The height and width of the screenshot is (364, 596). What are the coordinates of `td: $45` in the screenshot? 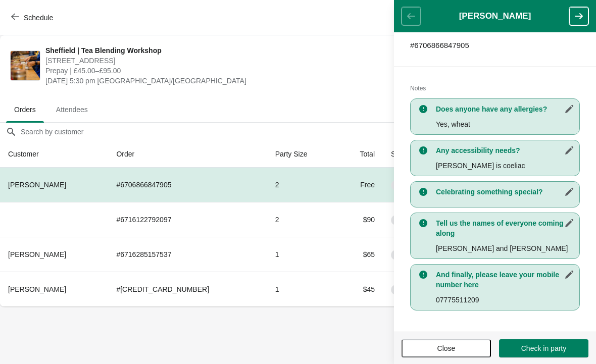 It's located at (360, 289).